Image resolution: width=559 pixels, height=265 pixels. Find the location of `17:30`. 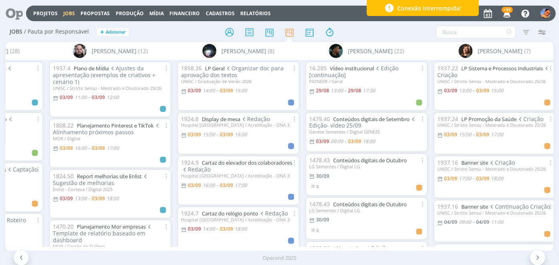

17:30 is located at coordinates (369, 90).